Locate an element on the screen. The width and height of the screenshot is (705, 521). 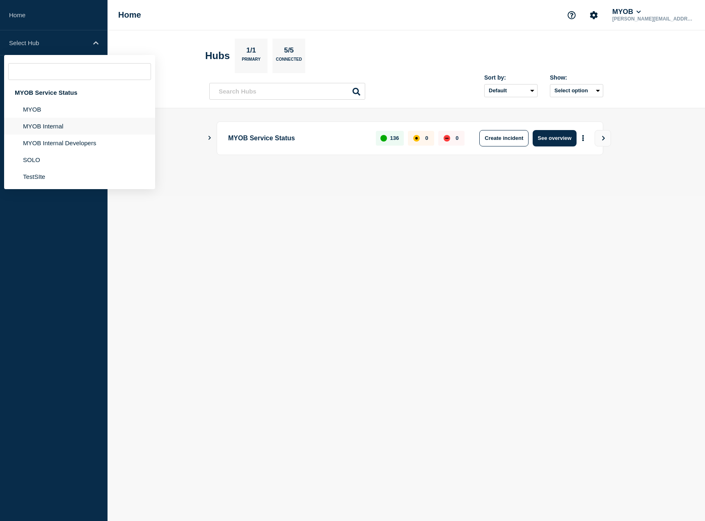
button: See overview is located at coordinates (554, 138).